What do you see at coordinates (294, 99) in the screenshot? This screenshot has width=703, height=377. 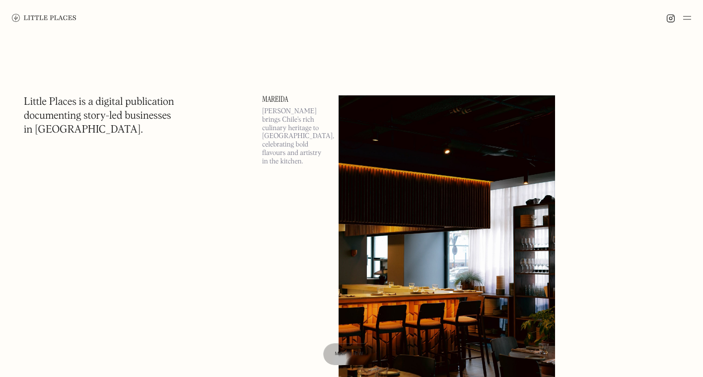 I see `a: Mareida` at bounding box center [294, 99].